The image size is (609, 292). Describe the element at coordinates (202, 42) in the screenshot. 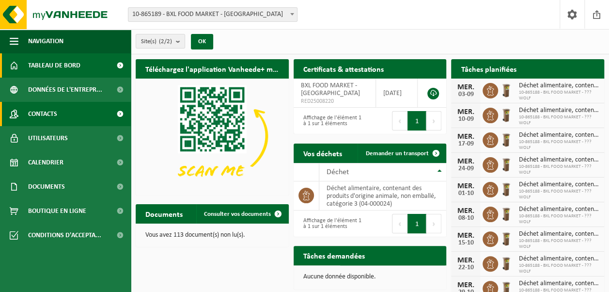

I see `button: OK` at that location.